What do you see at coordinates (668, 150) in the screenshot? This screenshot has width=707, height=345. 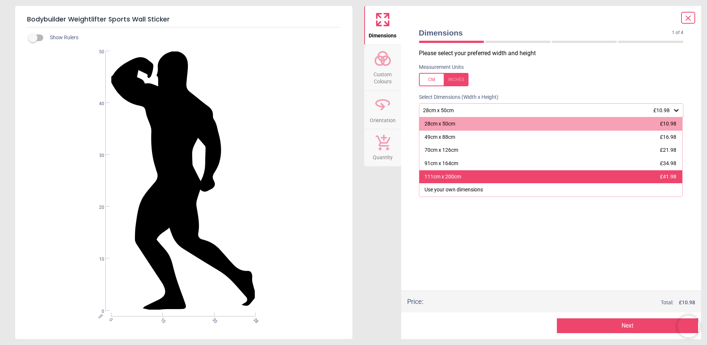 I see `span: £21.98` at bounding box center [668, 150].